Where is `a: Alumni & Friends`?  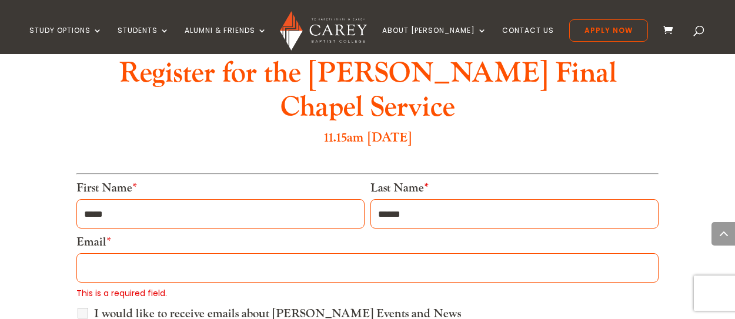
a: Alumni & Friends is located at coordinates (226, 40).